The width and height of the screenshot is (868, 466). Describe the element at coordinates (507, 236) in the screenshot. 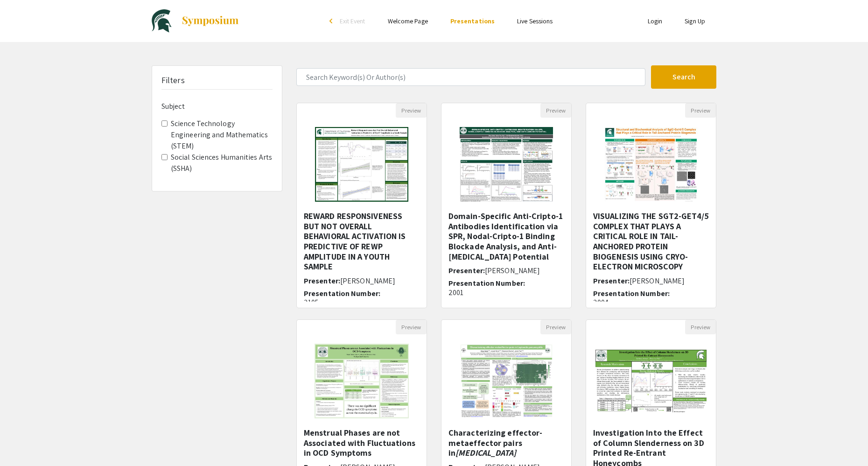

I see `h5: Domain-Specific Anti-Cripto-1 Antibodies Identification via SPR, Nodal-Cripto-1 Binding Blockade ...` at that location.